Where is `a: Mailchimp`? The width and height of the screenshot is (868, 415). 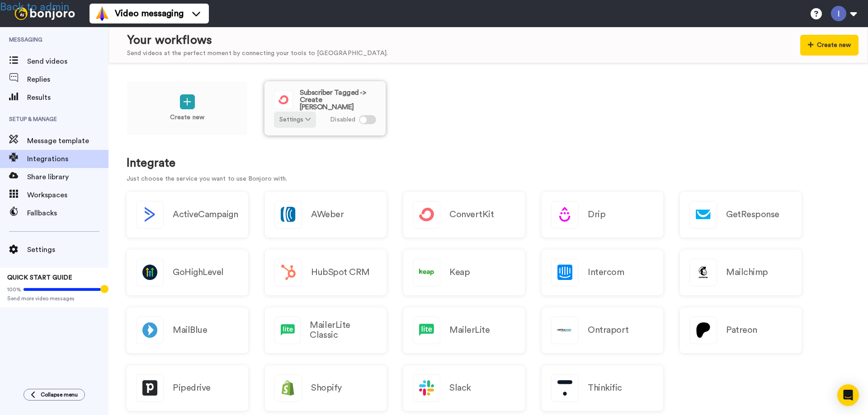
a: Mailchimp is located at coordinates (741, 272).